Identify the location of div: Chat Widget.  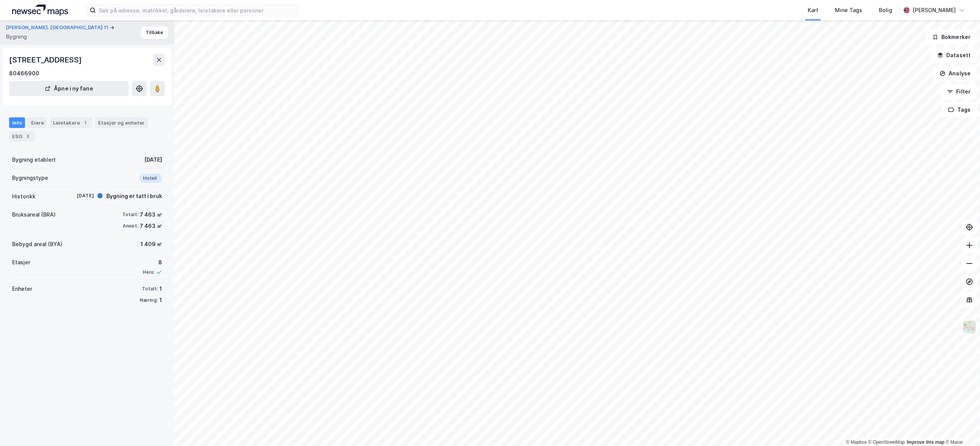
(961, 428).